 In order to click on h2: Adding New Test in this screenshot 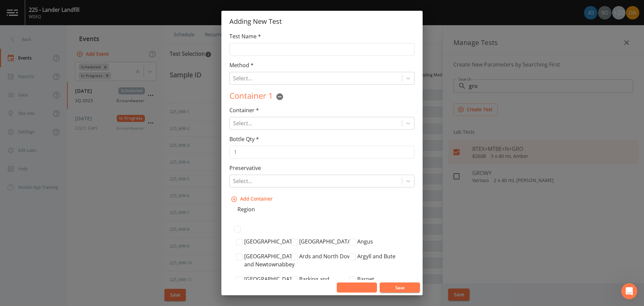, I will do `click(322, 21)`.